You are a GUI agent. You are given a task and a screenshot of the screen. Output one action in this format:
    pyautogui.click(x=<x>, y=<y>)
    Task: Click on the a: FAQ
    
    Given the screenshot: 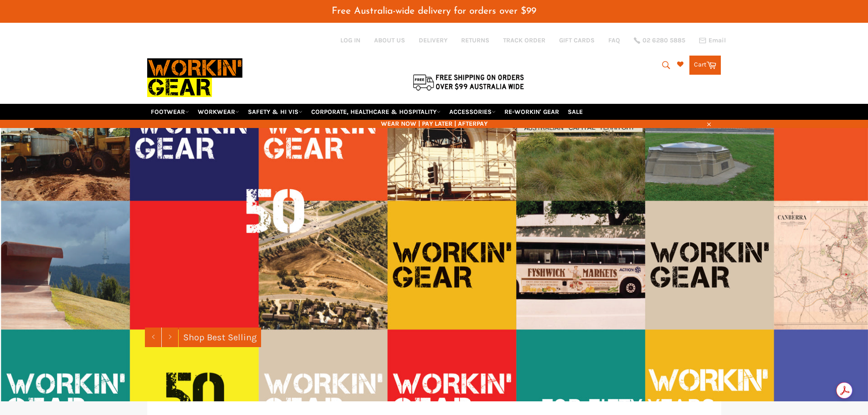 What is the action you would take?
    pyautogui.click(x=614, y=40)
    